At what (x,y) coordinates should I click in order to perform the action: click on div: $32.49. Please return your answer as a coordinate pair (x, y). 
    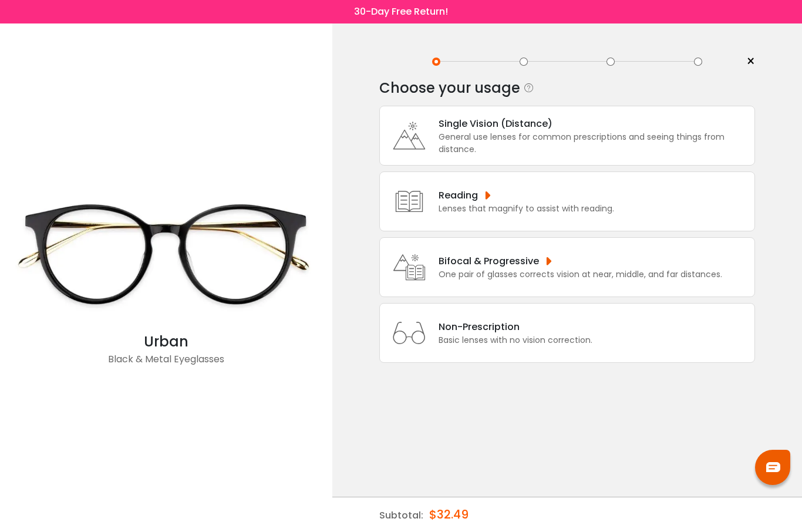
    Looking at the image, I should click on (449, 514).